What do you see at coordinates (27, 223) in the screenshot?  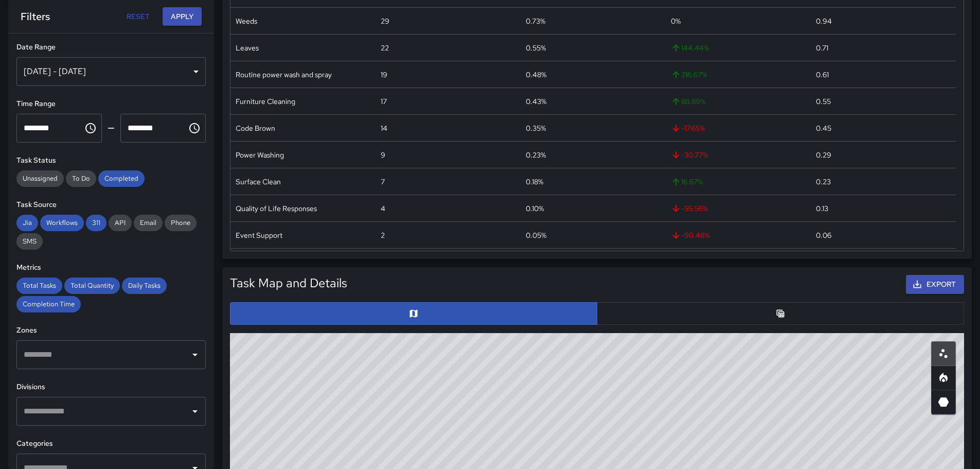 I see `div: Jia` at bounding box center [27, 223].